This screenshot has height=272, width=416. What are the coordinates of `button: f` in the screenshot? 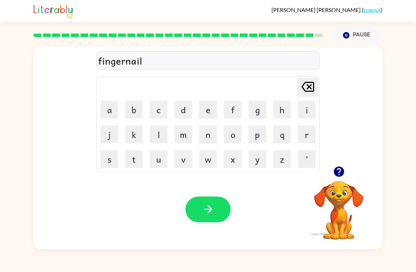 It's located at (233, 110).